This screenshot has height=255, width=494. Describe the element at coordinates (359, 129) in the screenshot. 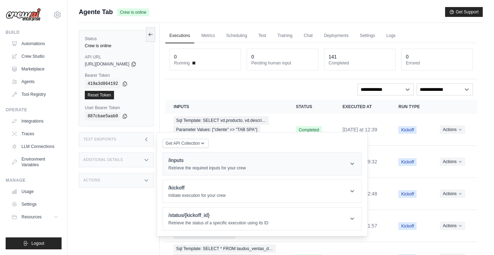

I see `time: August 30, 2025 at 12:39 GMT-4` at that location.